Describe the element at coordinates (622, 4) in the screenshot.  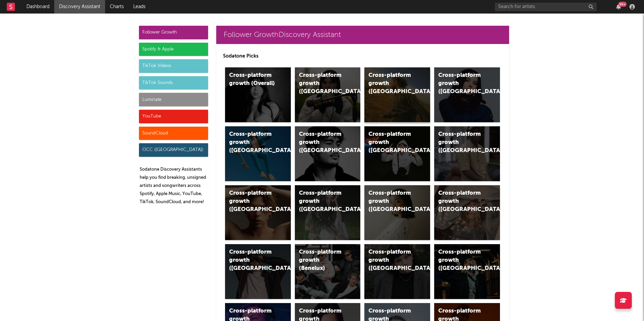
I see `div: 99 +` at that location.